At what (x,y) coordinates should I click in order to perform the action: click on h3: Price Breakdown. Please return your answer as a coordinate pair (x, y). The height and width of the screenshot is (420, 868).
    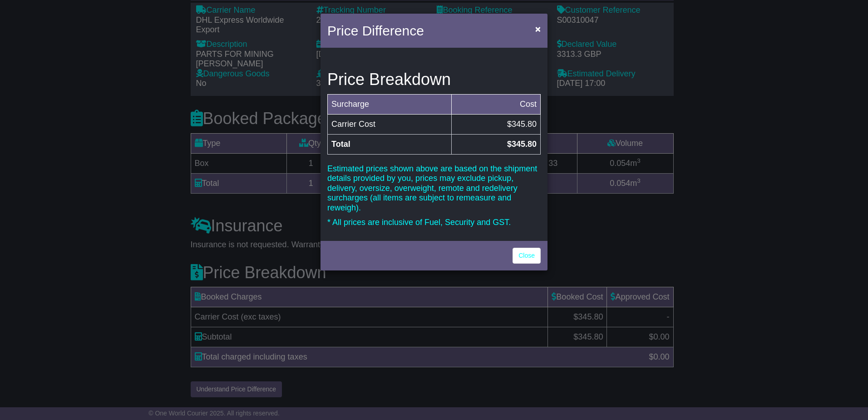
    Looking at the image, I should click on (434, 80).